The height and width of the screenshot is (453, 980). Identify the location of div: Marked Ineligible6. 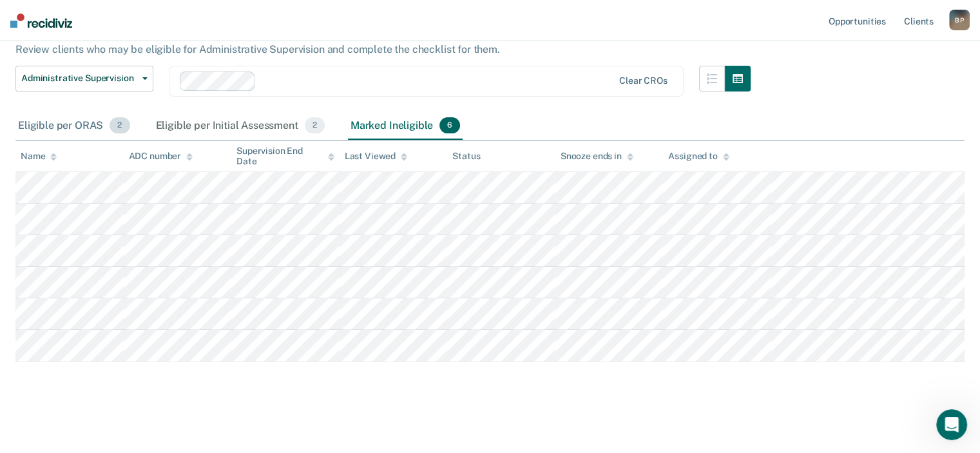
(405, 127).